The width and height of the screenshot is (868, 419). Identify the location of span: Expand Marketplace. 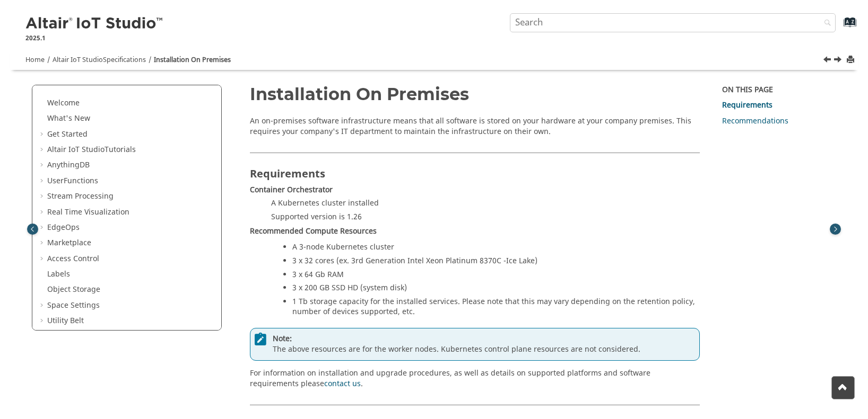
(43, 243).